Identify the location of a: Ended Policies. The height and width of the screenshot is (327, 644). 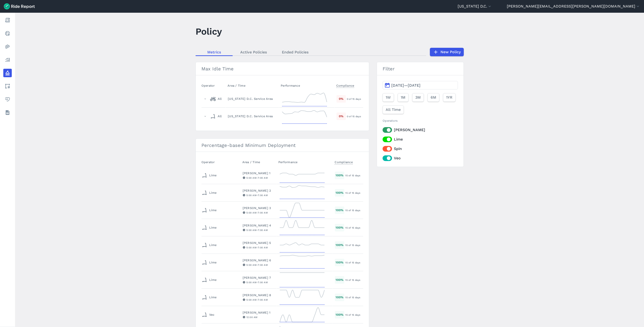
(295, 52).